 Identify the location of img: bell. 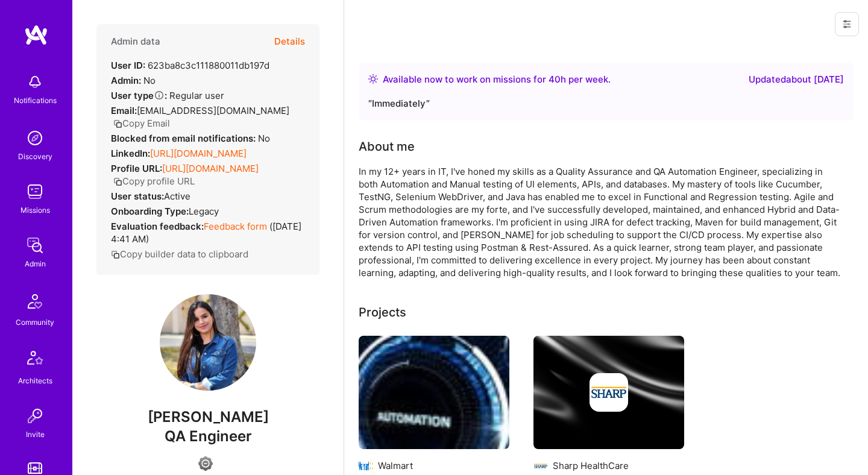
(35, 82).